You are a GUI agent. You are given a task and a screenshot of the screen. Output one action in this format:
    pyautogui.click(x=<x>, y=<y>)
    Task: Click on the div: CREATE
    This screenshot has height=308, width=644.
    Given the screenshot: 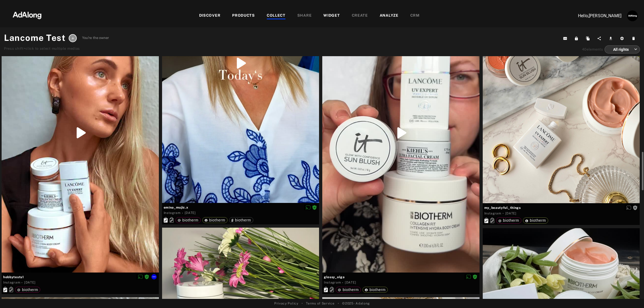 What is the action you would take?
    pyautogui.click(x=360, y=16)
    